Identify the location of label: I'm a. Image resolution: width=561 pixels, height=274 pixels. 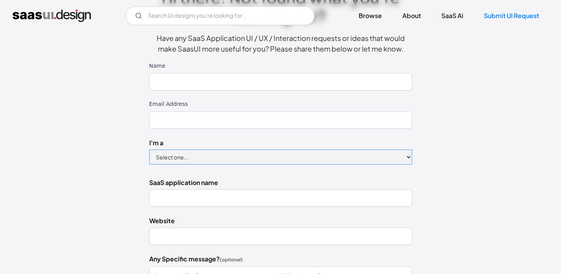
(281, 143).